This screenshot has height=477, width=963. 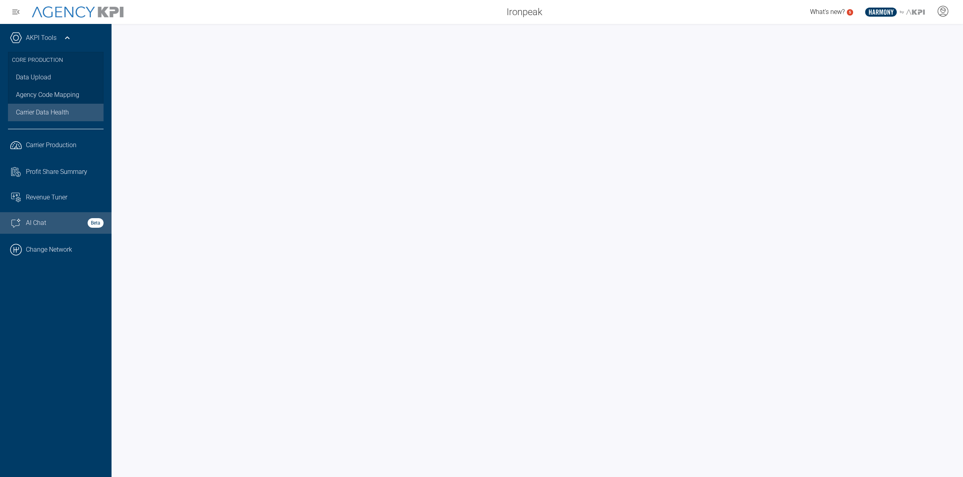 I want to click on a: Agency Code Mapping, so click(x=56, y=95).